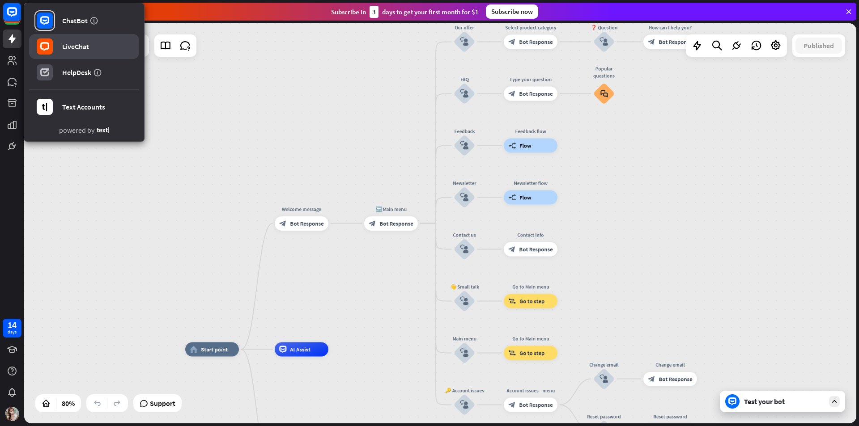  What do you see at coordinates (464, 132) in the screenshot?
I see `div: Feedback` at bounding box center [464, 132].